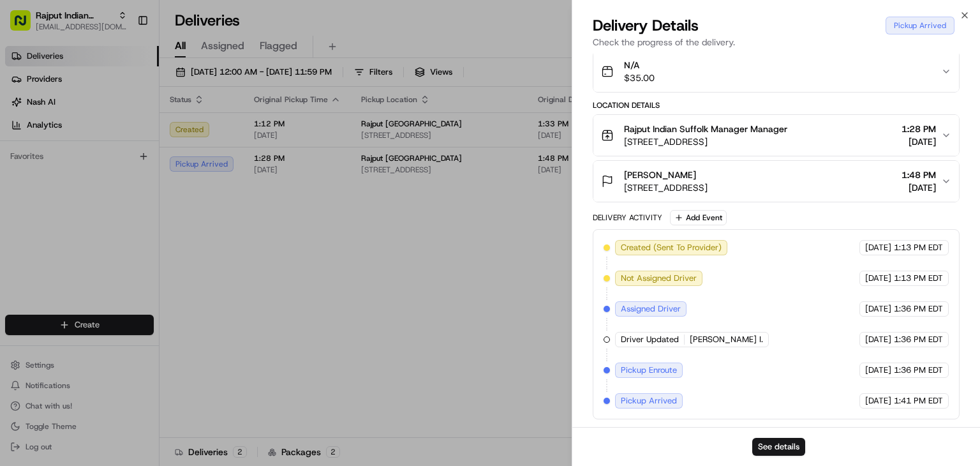 This screenshot has height=466, width=980. What do you see at coordinates (658, 278) in the screenshot?
I see `span: Not Assigned Driver` at bounding box center [658, 278].